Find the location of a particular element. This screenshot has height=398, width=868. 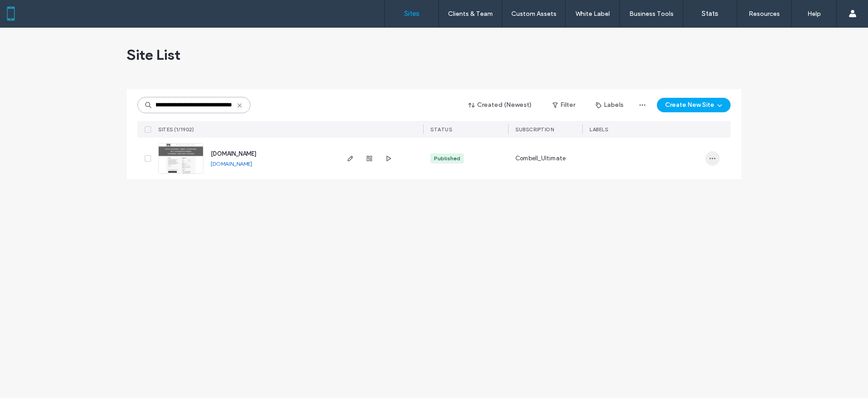

label: White Label is located at coordinates (592, 14).